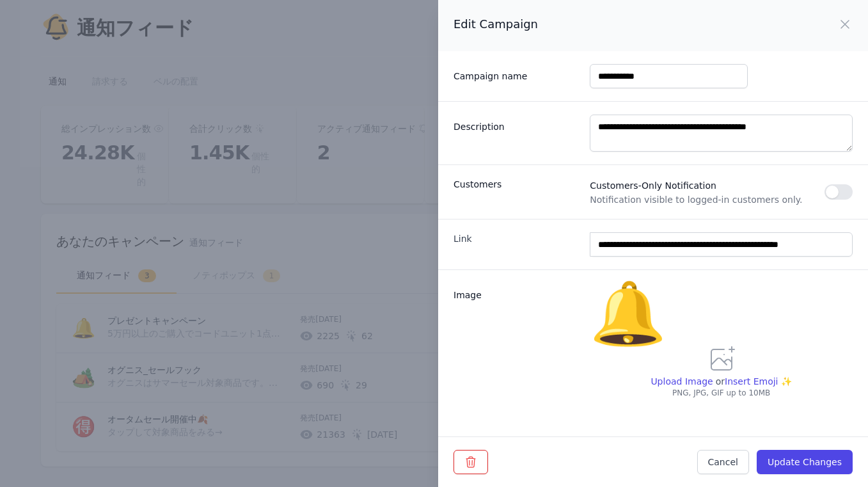 The image size is (868, 487). Describe the element at coordinates (50, 21) in the screenshot. I see `img: 私たち` at that location.